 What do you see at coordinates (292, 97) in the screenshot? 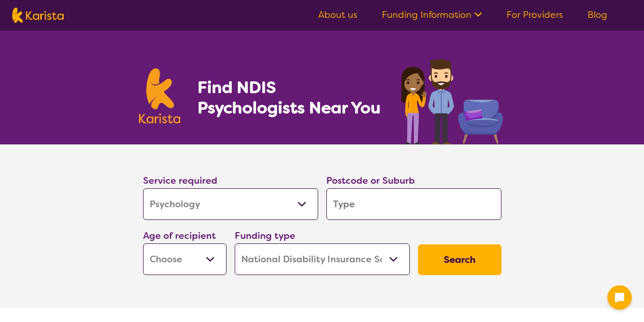
I see `h1: Find NDIS Psychologists Near You` at bounding box center [292, 97].